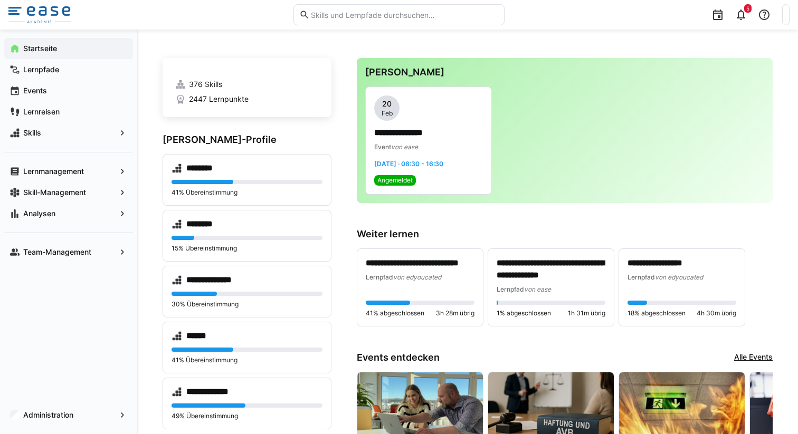  I want to click on span: 1% abgeschlossen, so click(524, 314).